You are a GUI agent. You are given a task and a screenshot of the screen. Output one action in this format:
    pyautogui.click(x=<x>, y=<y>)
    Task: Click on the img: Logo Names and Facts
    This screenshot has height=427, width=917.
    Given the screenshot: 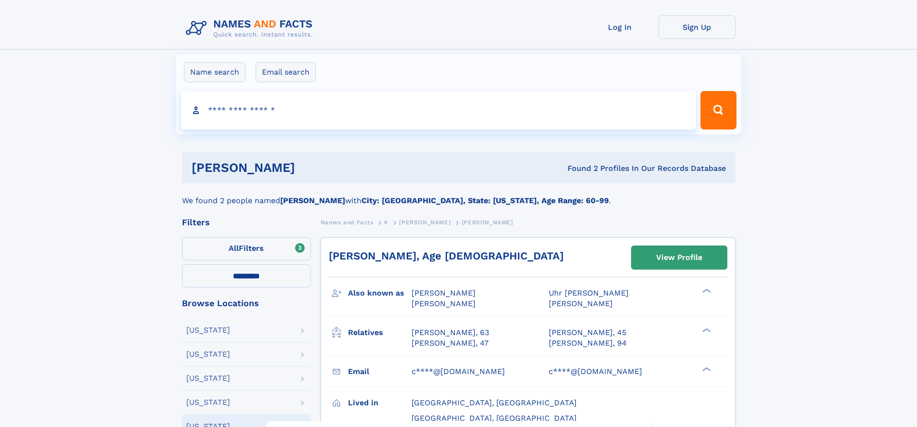 What is the action you would take?
    pyautogui.click(x=251, y=28)
    